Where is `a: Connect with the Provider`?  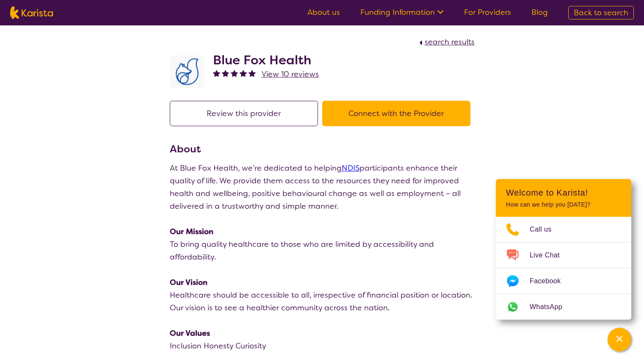 a: Connect with the Provider is located at coordinates (398, 113).